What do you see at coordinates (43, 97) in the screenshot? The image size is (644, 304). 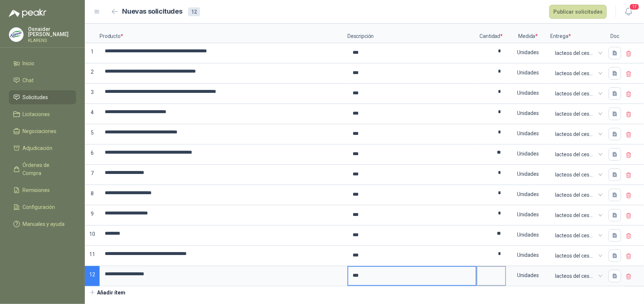 I see `a: Solicitudes` at bounding box center [43, 97].